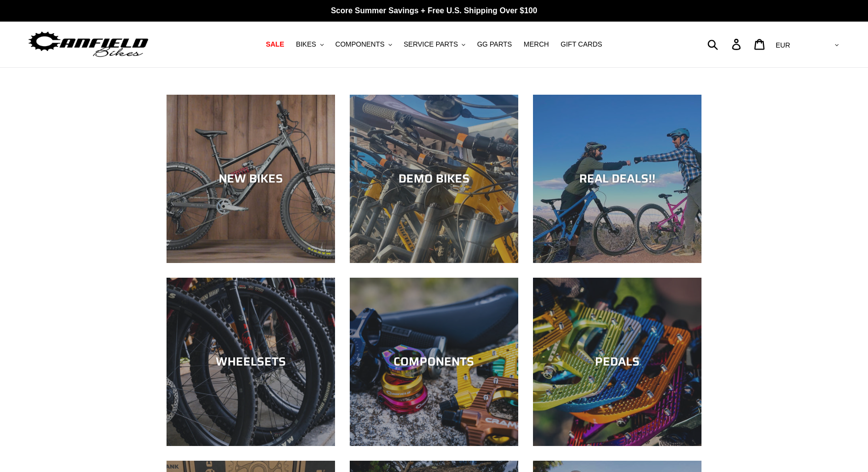 This screenshot has height=472, width=868. I want to click on a: COMPONENTS, so click(434, 362).